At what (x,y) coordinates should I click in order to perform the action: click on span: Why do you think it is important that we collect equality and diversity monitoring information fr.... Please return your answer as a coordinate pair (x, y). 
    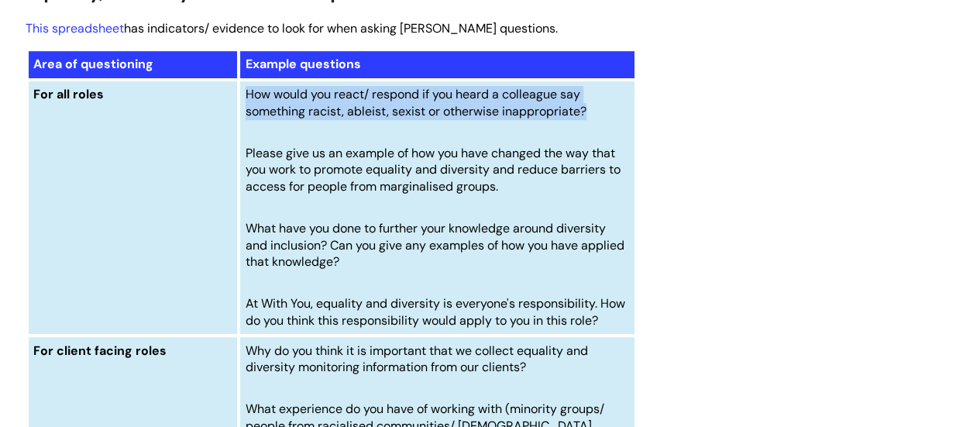
    Looking at the image, I should click on (417, 359).